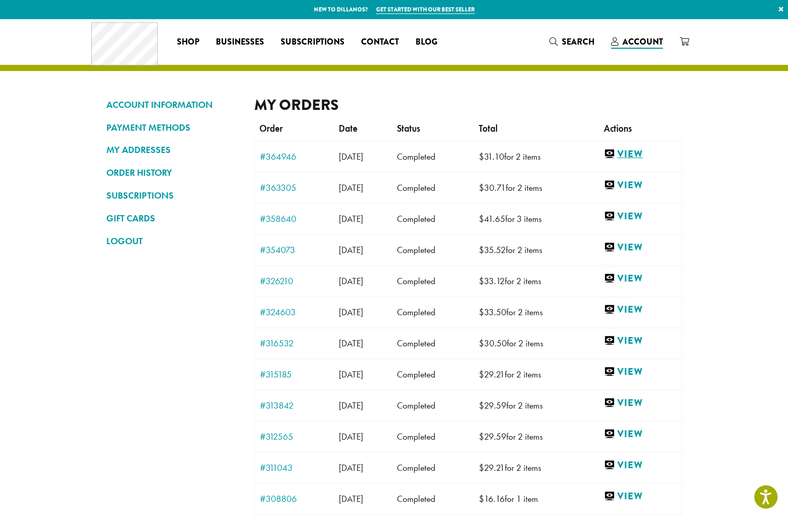  What do you see at coordinates (172, 173) in the screenshot?
I see `a: ORDER HISTORY` at bounding box center [172, 173].